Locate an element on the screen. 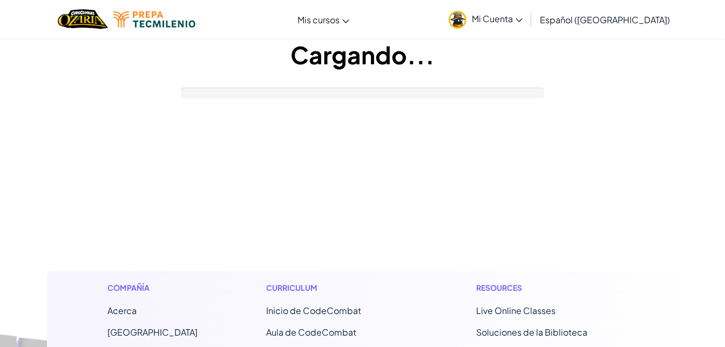 The width and height of the screenshot is (725, 347). a: Mis cursos is located at coordinates (324, 19).